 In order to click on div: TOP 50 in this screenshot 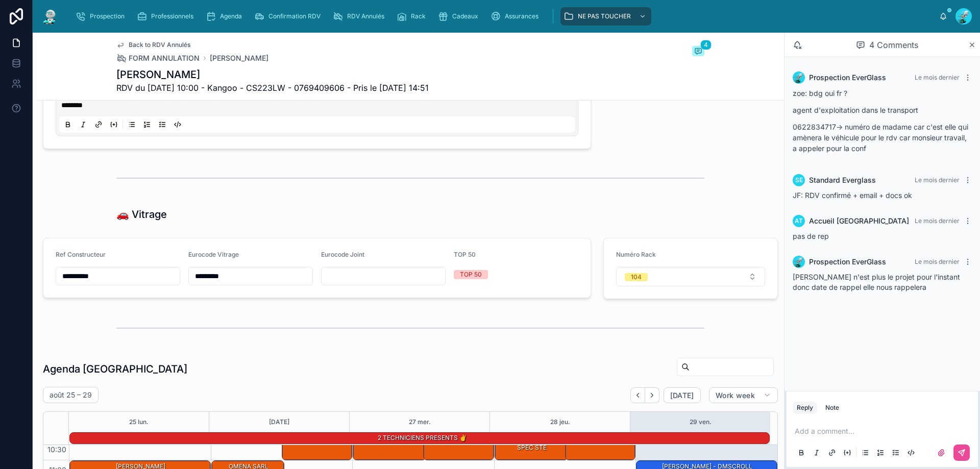, I will do `click(471, 275)`.